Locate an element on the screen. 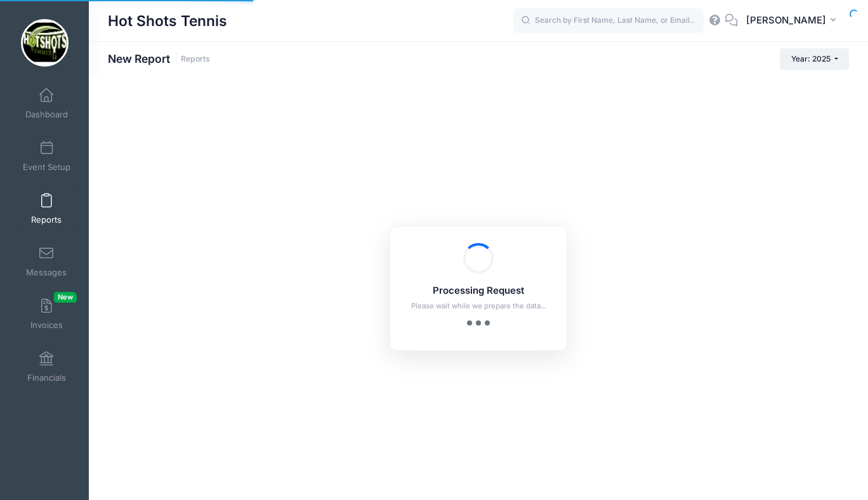  a: Dashboard is located at coordinates (46, 104).